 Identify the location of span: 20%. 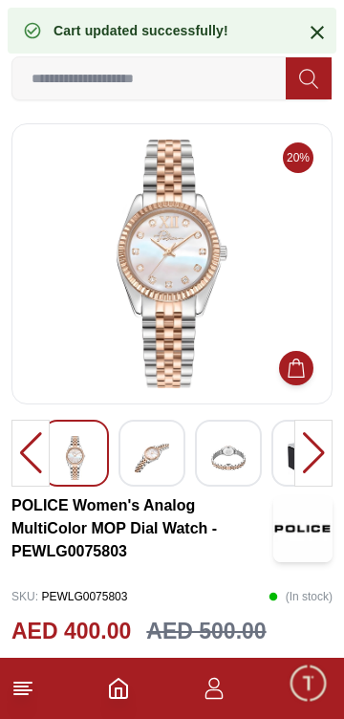
(298, 158).